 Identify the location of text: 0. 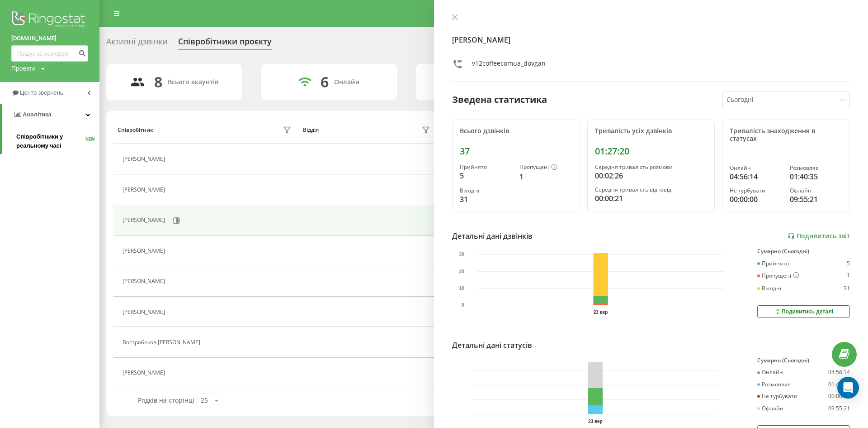
(463, 304).